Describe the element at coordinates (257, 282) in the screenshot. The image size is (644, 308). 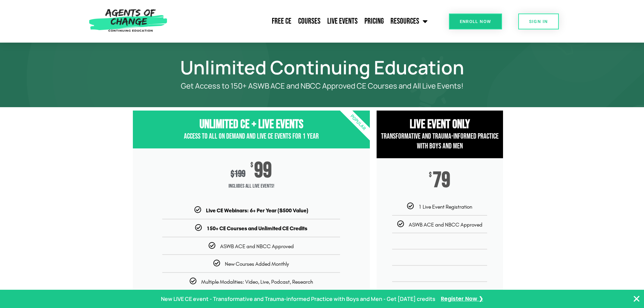
I see `span: Multiple Modalities: Video, Live, Podcast, Research` at that location.